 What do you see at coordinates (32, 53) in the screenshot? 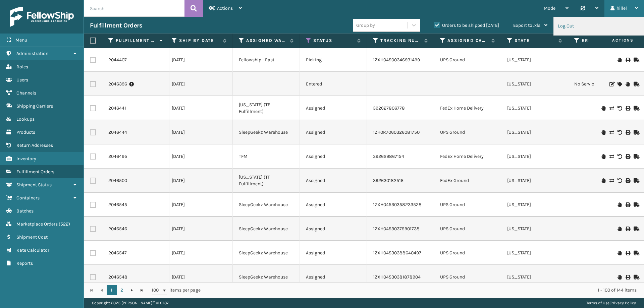
I see `span: Administration` at bounding box center [32, 53].